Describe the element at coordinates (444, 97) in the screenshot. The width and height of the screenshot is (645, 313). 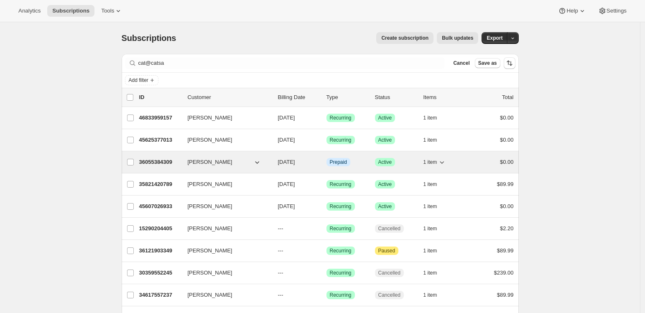
I see `div: Items` at that location.